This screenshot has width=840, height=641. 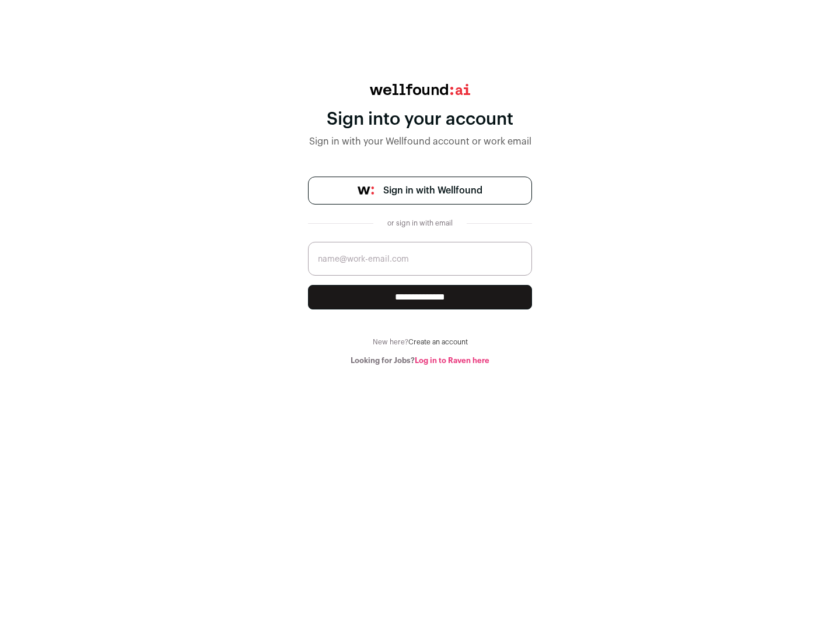 I want to click on div: Sign in with your Wellfound account or work email, so click(x=420, y=142).